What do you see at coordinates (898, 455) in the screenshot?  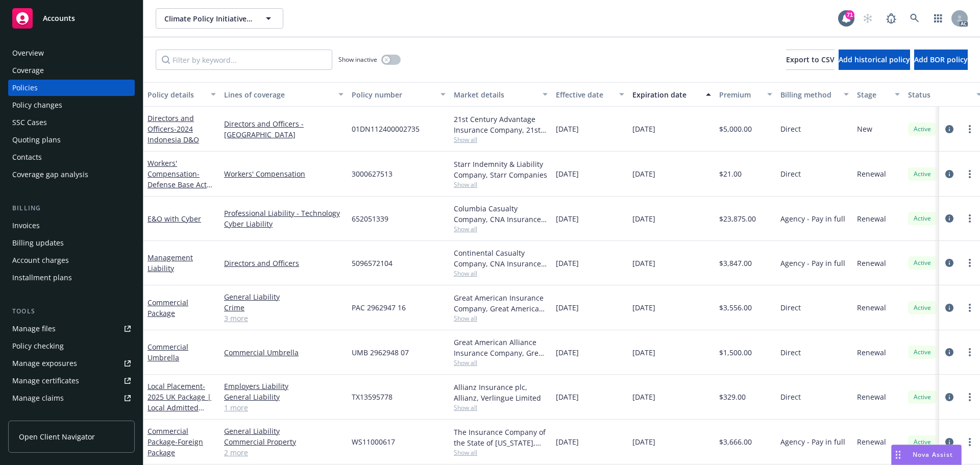 I see `div: Drag to move` at bounding box center [898, 455].